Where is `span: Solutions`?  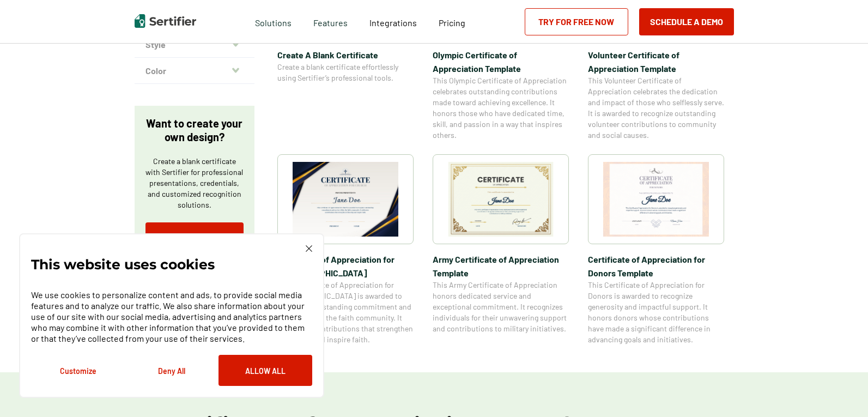
span: Solutions is located at coordinates (273, 21).